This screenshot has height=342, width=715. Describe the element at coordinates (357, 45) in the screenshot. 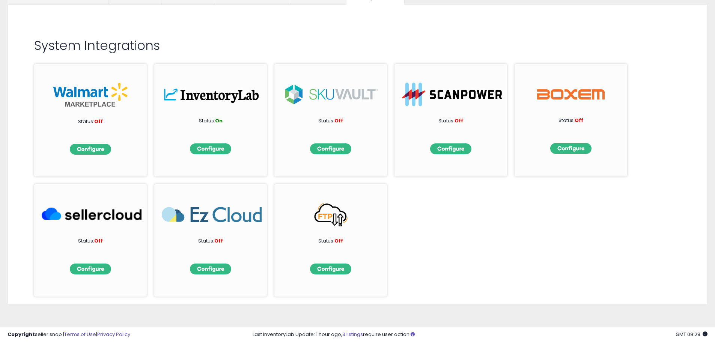

I see `h2: System Integrations` at that location.